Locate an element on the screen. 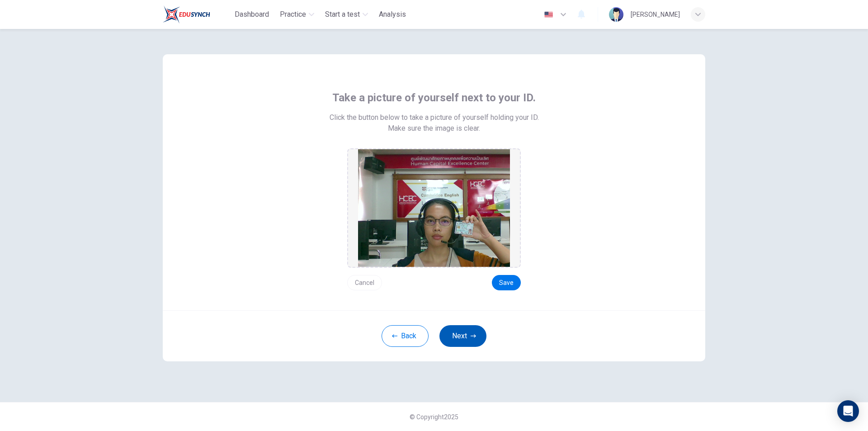 The image size is (868, 431). div: Open Intercom Messenger is located at coordinates (849, 411).